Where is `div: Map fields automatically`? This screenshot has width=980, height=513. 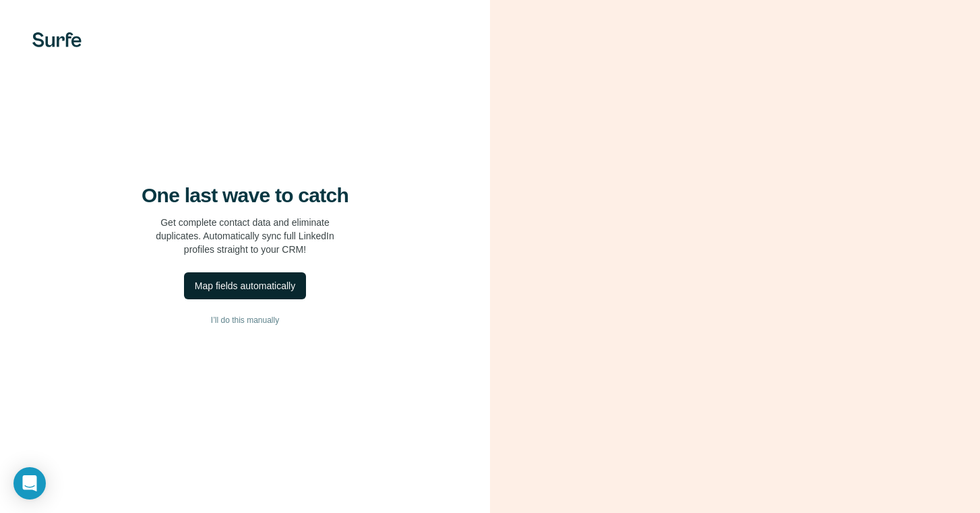 div: Map fields automatically is located at coordinates (244, 286).